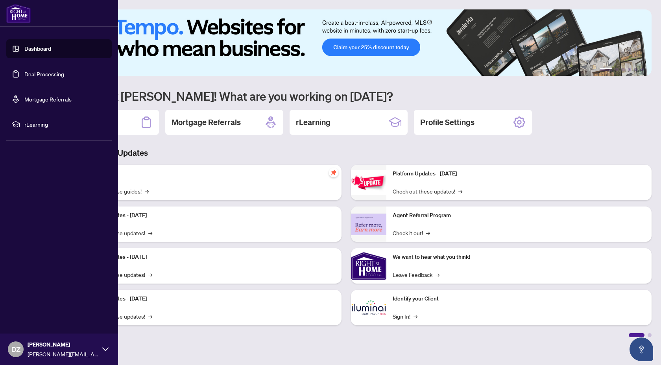 The image size is (661, 365). Describe the element at coordinates (369, 224) in the screenshot. I see `img: Agent Referral Program` at that location.